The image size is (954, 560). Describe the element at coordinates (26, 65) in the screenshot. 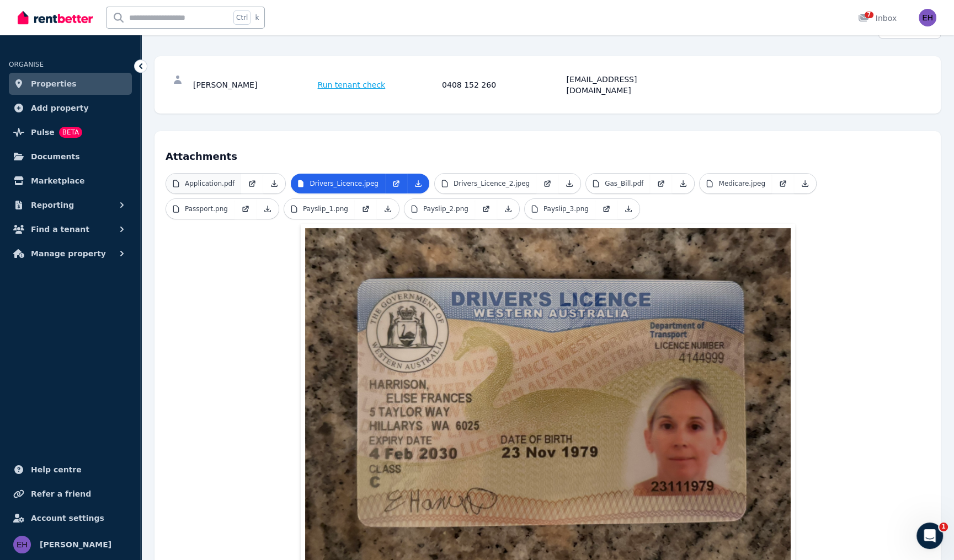

I see `span: ORGANISE` at that location.